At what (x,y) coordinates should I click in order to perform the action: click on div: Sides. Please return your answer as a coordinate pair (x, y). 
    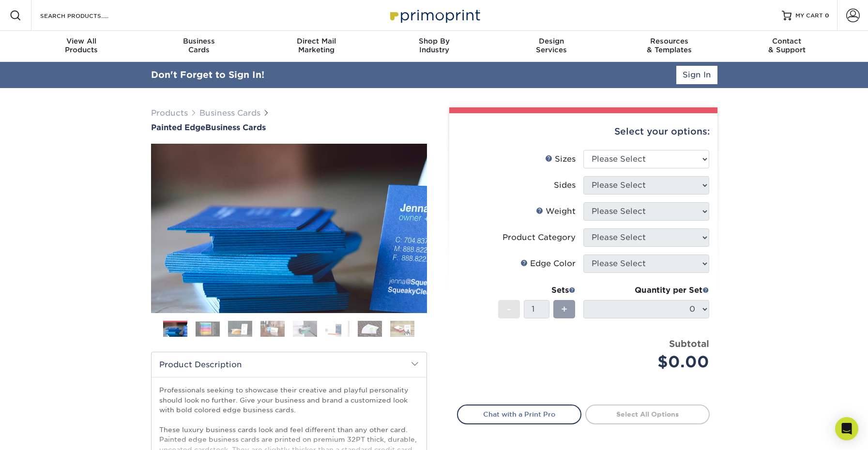
    Looking at the image, I should click on (565, 185).